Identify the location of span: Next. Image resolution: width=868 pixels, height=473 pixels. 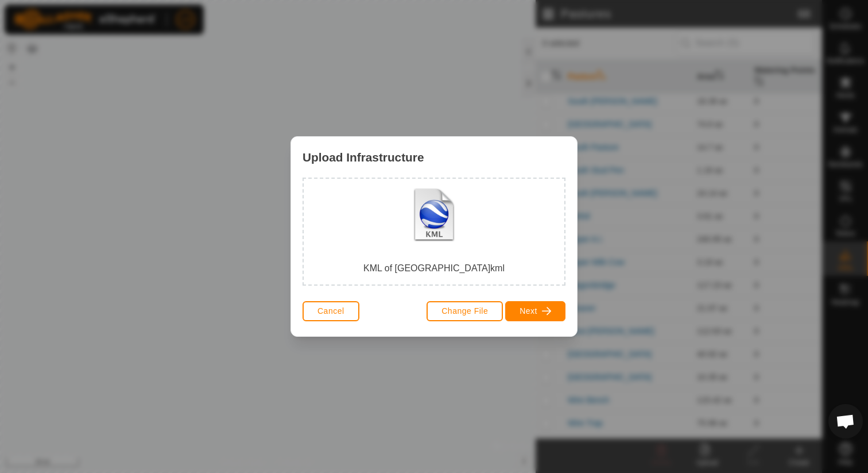
(528, 311).